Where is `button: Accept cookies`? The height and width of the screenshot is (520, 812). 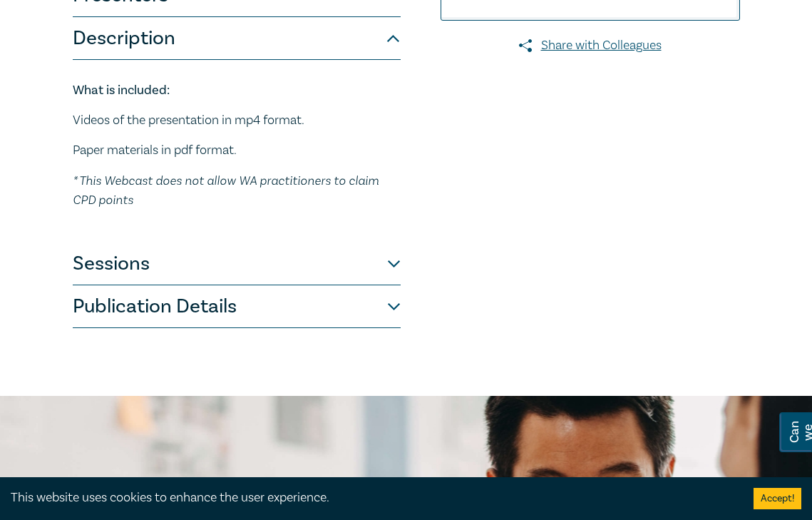 button: Accept cookies is located at coordinates (777, 499).